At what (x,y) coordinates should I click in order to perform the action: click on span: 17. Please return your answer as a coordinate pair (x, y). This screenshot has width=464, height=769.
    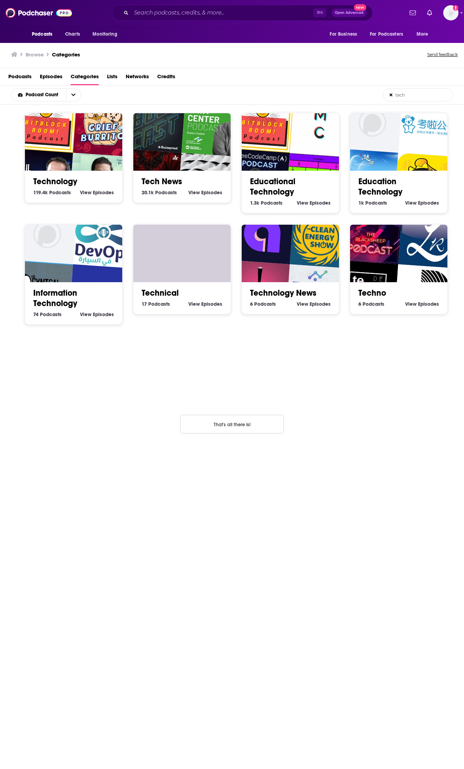
    Looking at the image, I should click on (144, 304).